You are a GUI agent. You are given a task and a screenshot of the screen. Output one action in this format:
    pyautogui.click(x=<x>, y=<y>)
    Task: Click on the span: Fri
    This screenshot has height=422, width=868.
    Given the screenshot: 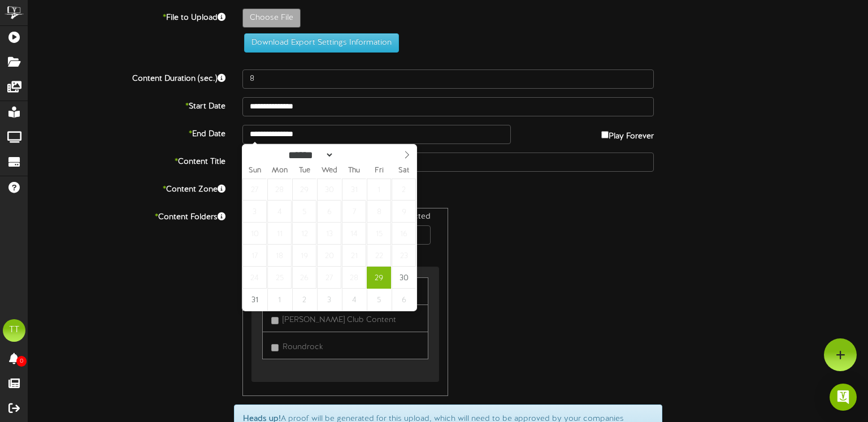 What is the action you would take?
    pyautogui.click(x=379, y=171)
    